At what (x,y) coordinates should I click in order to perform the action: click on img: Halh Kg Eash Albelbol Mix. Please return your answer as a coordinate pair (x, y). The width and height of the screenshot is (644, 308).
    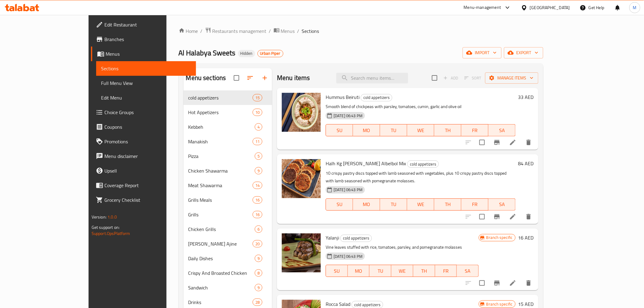
    Looking at the image, I should click on (301, 178).